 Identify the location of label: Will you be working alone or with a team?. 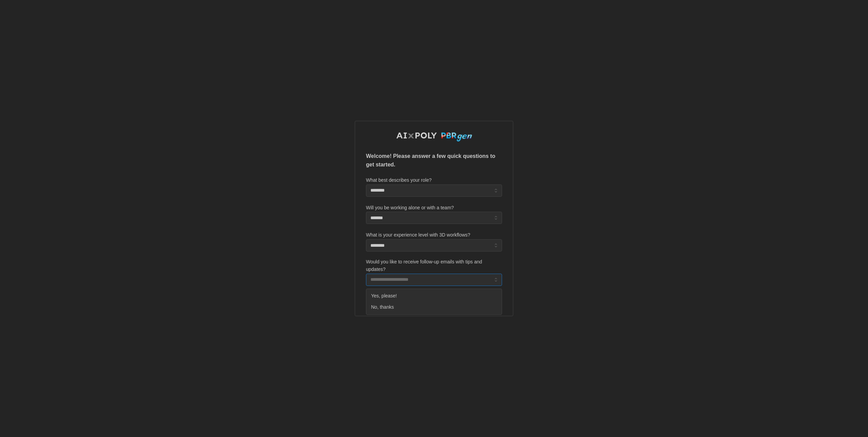
(410, 208).